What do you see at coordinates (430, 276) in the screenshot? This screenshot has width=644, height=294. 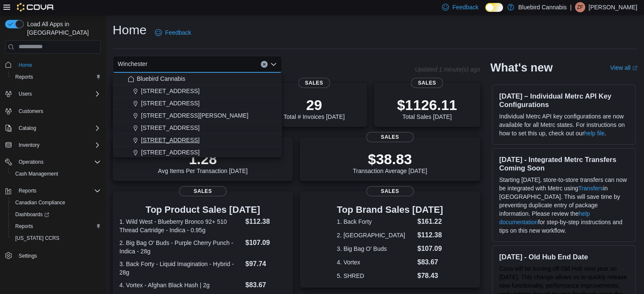 I see `dd: $78.43` at bounding box center [430, 276].